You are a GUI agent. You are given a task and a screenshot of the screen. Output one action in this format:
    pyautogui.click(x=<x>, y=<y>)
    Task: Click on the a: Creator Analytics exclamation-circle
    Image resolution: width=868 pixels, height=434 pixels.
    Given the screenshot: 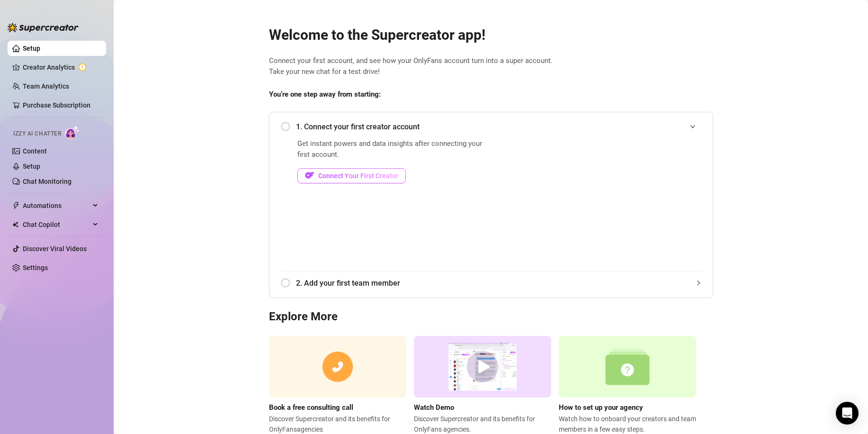 What is the action you would take?
    pyautogui.click(x=61, y=67)
    